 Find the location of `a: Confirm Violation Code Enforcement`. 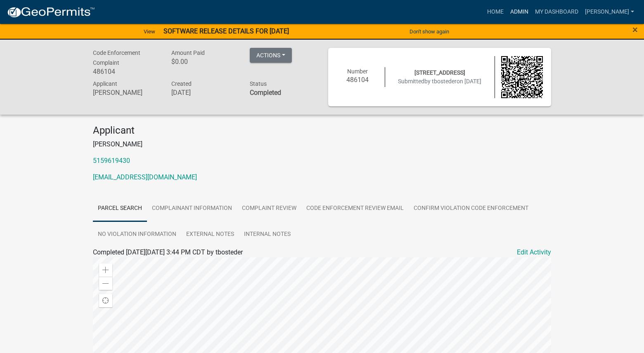

a: Confirm Violation Code Enforcement is located at coordinates (471, 209).